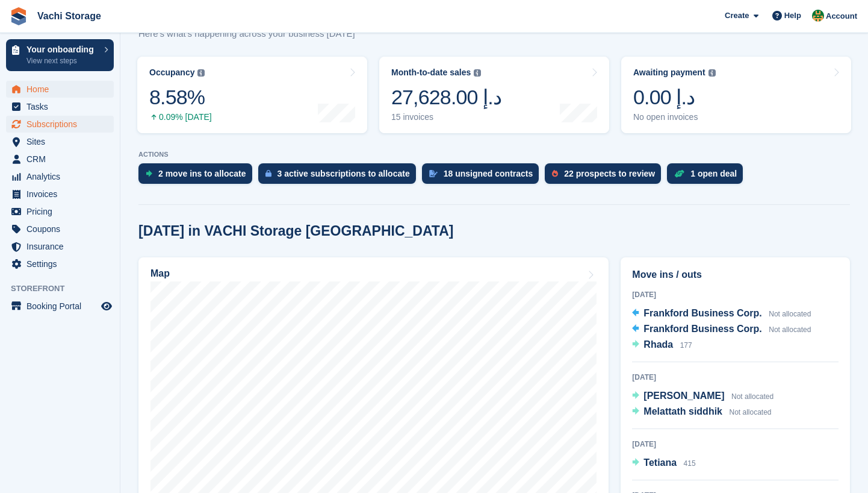 This screenshot has width=868, height=493. Describe the element at coordinates (69, 16) in the screenshot. I see `a: Vachi Storage` at that location.